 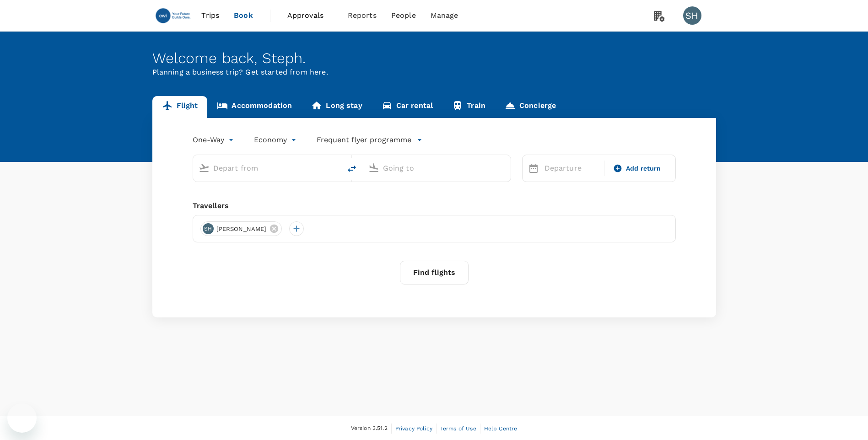 What do you see at coordinates (500, 429) in the screenshot?
I see `a: Help Centre` at bounding box center [500, 429].